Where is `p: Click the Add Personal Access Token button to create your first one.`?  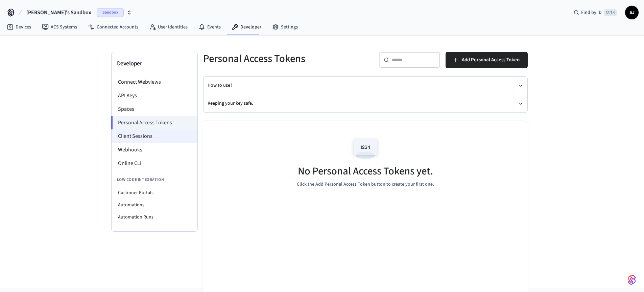 p: Click the Add Personal Access Token button to create your first one. is located at coordinates (366, 184).